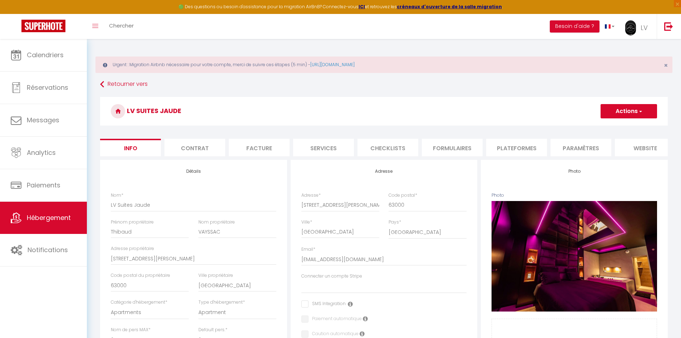 This screenshot has width=681, height=338. Describe the element at coordinates (121, 26) in the screenshot. I see `a: Chercher` at that location.